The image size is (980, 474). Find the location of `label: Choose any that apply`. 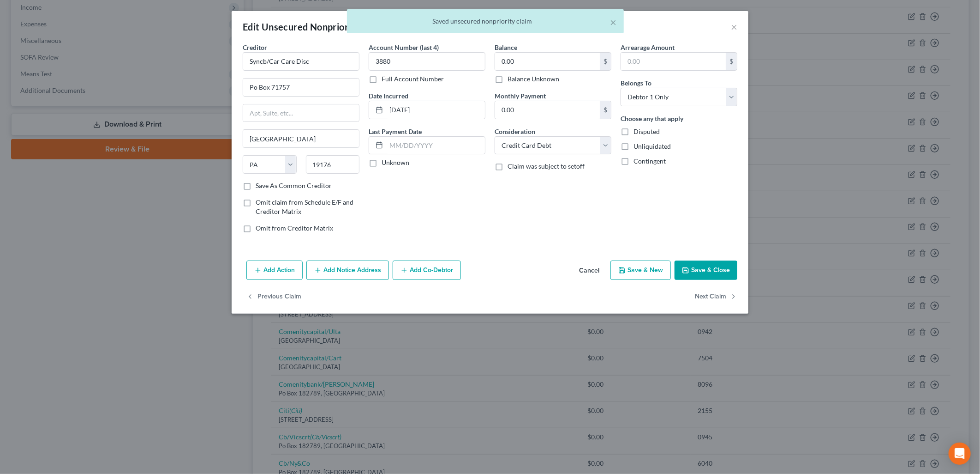

label: Choose any that apply is located at coordinates (652, 118).